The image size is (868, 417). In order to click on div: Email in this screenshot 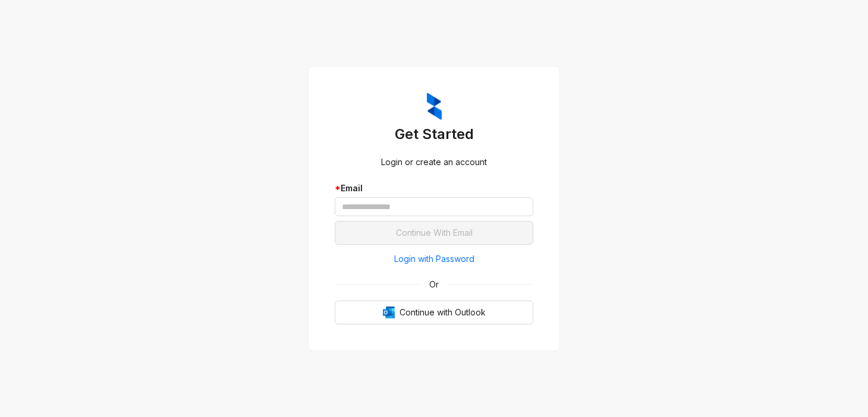, I will do `click(434, 188)`.